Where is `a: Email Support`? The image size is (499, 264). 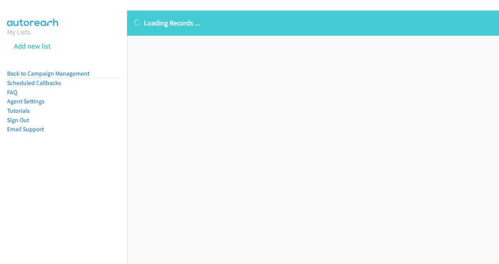 a: Email Support is located at coordinates (25, 129).